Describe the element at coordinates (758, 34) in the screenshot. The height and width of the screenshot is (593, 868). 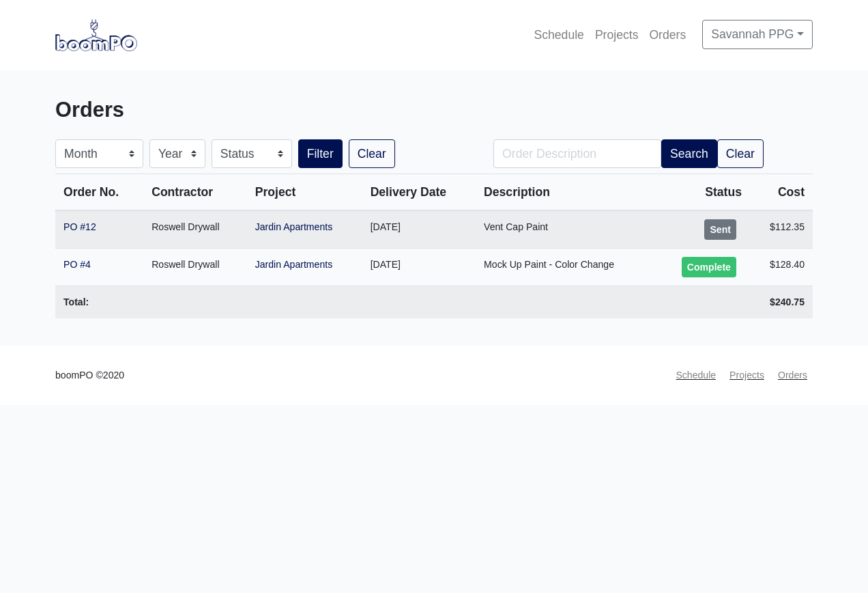
I see `a: Savannah PPG` at that location.